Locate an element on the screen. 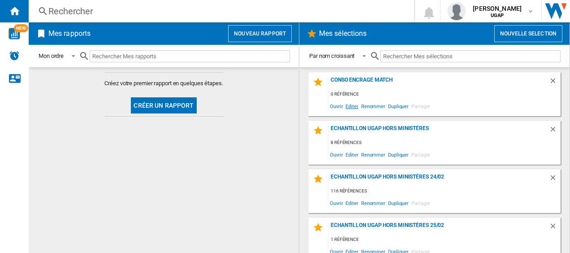 The width and height of the screenshot is (570, 253). div: Echantillon Ugap hors ministères is located at coordinates (439, 131).